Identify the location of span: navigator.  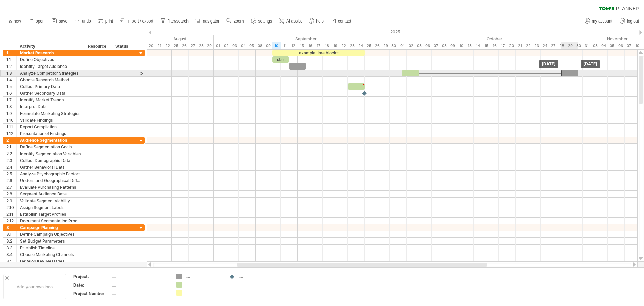
(211, 21).